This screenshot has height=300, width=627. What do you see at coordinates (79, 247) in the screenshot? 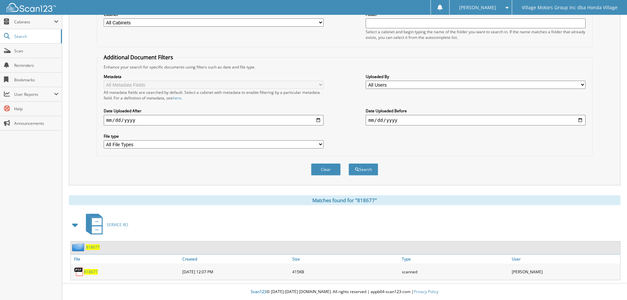
I see `img: folder2.png` at bounding box center [79, 247].